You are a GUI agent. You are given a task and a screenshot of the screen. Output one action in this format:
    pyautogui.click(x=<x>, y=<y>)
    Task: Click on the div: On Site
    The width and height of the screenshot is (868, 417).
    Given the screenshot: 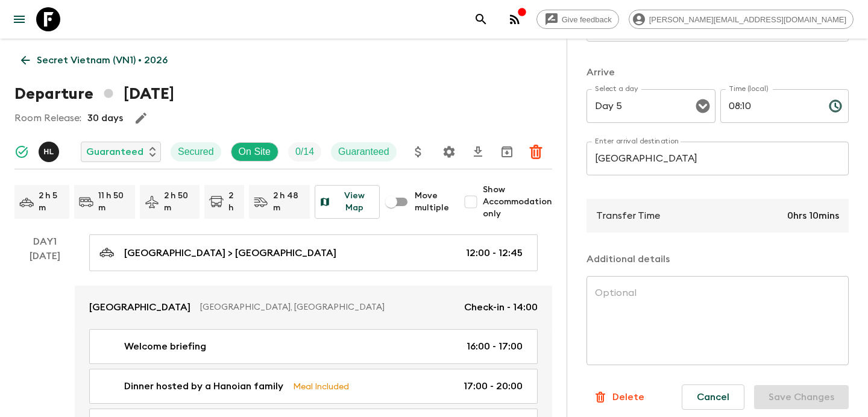 What is the action you would take?
    pyautogui.click(x=254, y=151)
    